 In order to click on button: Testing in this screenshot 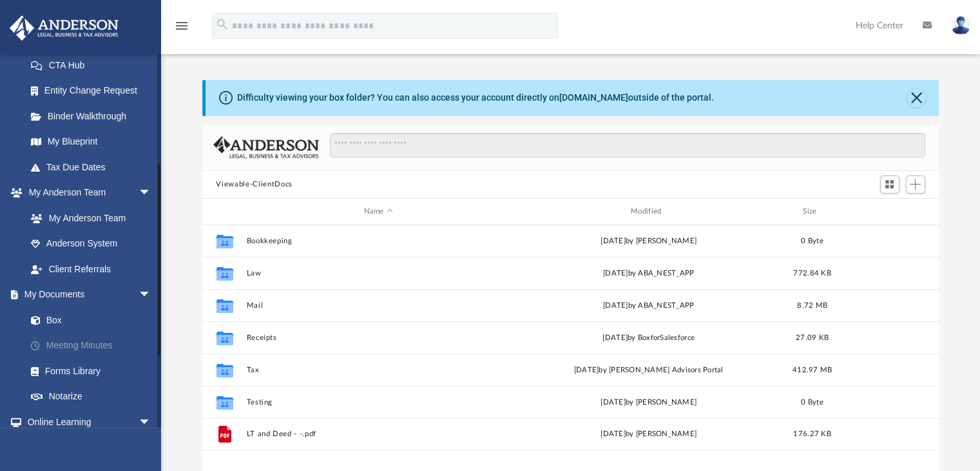, I will do `click(378, 402)`.